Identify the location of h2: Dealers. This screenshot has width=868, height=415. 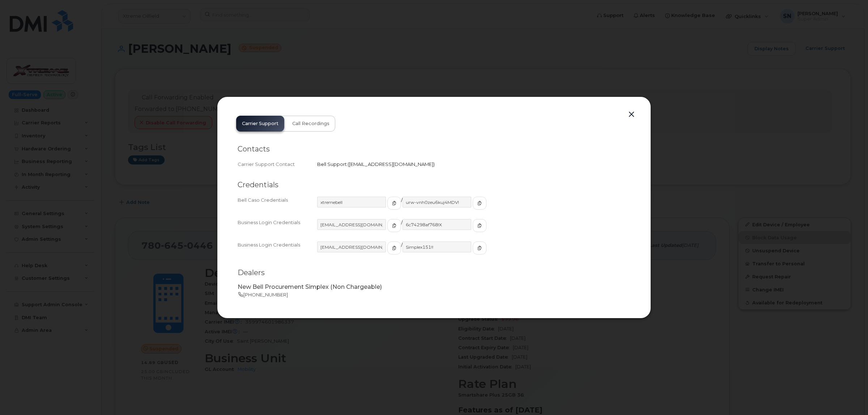
(434, 273).